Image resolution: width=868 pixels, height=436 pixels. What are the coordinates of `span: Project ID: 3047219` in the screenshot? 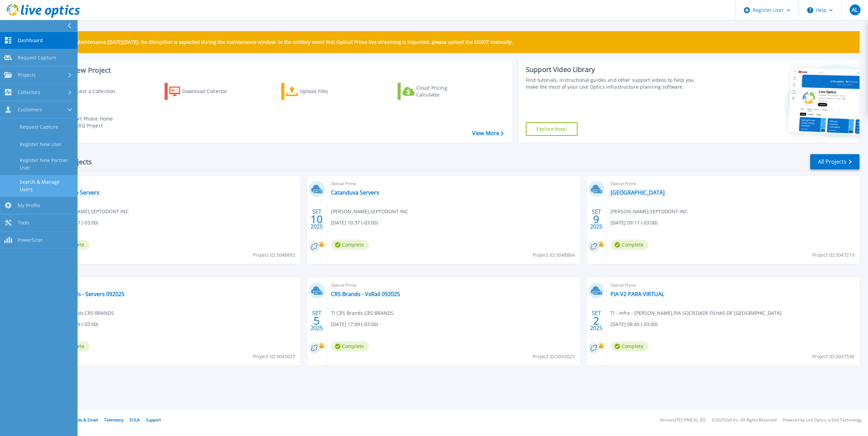 It's located at (833, 255).